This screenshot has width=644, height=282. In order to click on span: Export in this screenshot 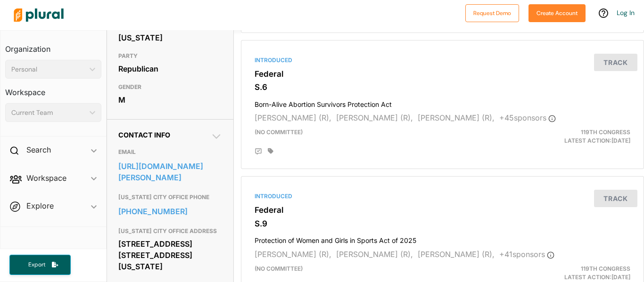, I will do `click(37, 265)`.